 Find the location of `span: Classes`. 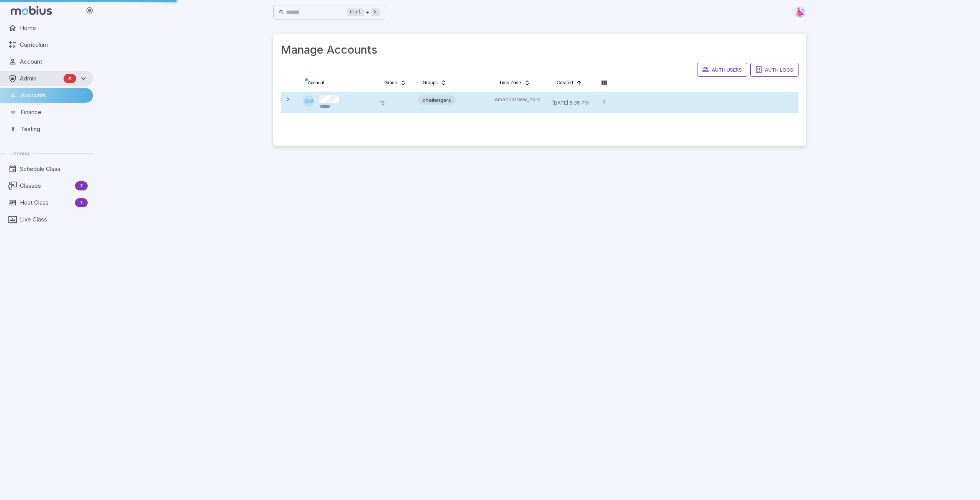

span: Classes is located at coordinates (46, 186).